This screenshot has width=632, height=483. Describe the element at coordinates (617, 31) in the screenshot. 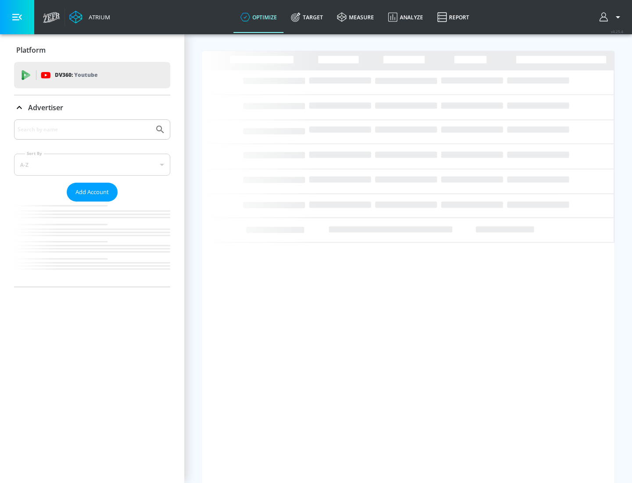

I see `span: v 4.25.4` at that location.